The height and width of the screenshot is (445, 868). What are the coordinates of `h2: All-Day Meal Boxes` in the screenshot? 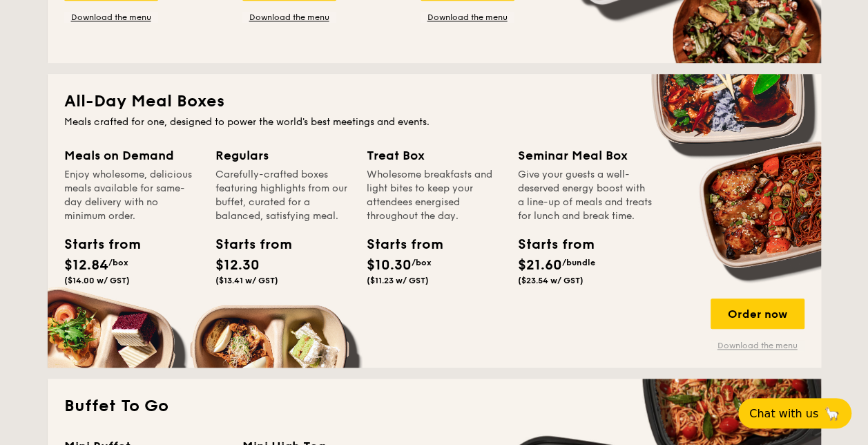 It's located at (435, 102).